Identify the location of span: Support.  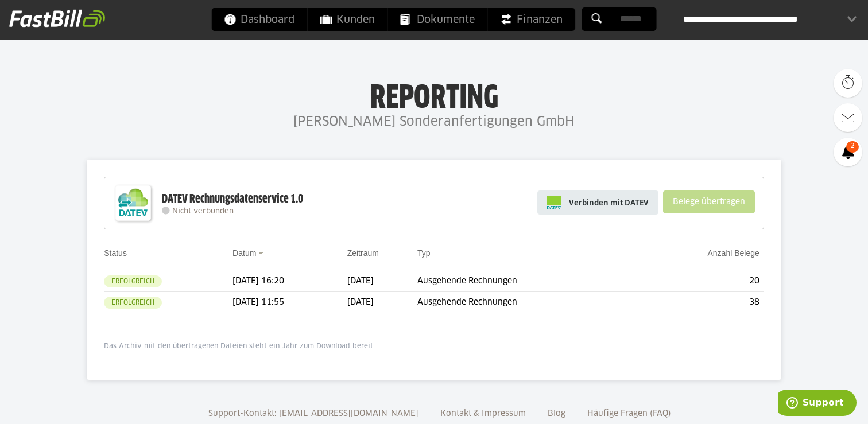
(44, 13).